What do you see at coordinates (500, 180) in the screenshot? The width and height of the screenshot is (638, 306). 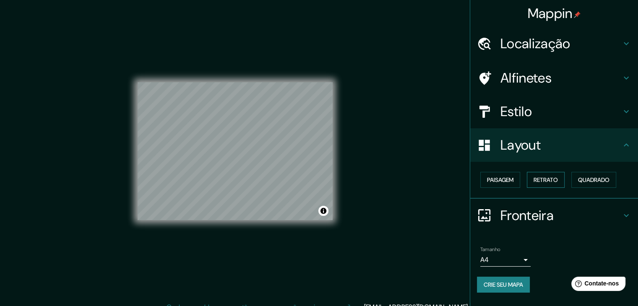 I see `font: Paisagem` at bounding box center [500, 180].